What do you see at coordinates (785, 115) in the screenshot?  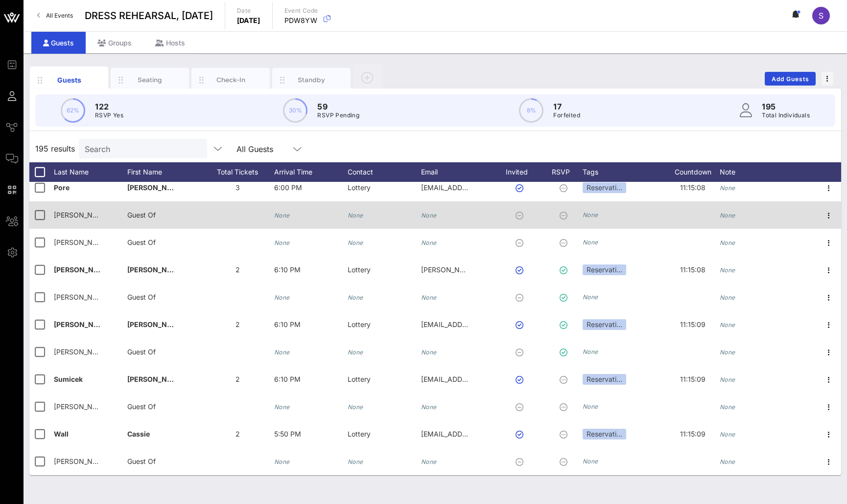 I see `p: Total Individuals` at bounding box center [785, 115].